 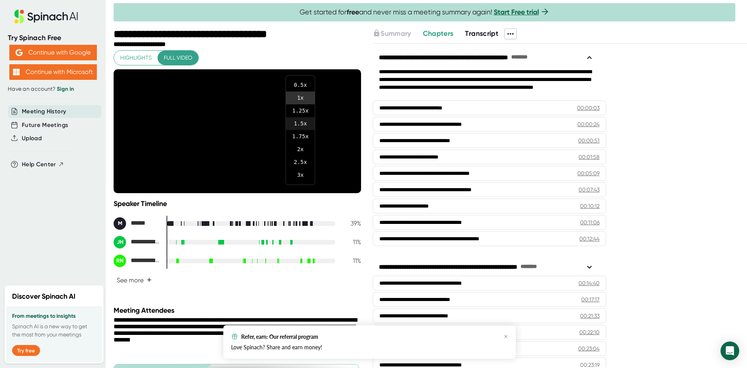 What do you see at coordinates (300, 136) in the screenshot?
I see `li: 1.75 x` at bounding box center [300, 136].